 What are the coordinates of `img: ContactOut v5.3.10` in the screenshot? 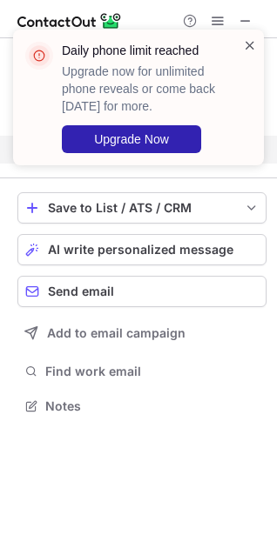 It's located at (70, 21).